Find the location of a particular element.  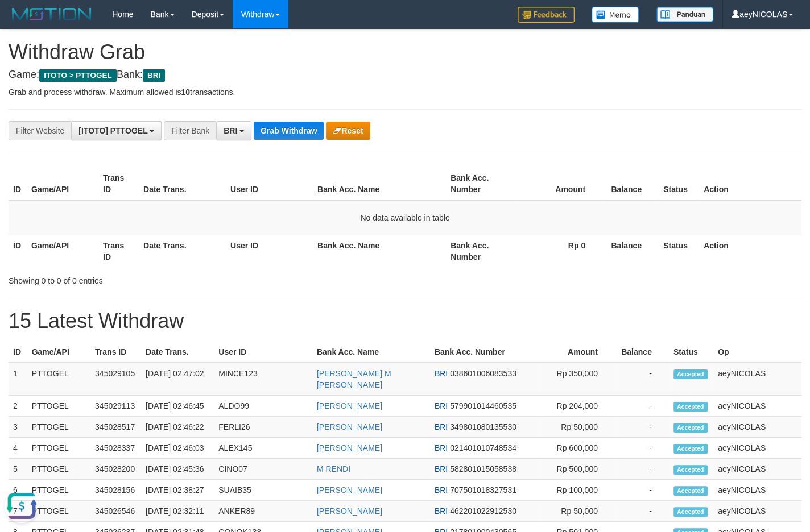

td: MINCE123 is located at coordinates (263, 379).